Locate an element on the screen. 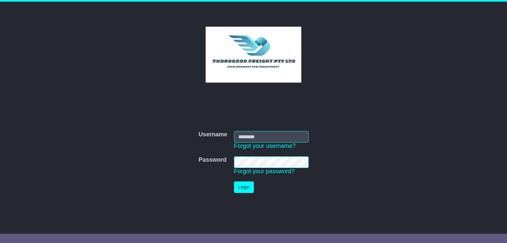  label: Username is located at coordinates (212, 135).